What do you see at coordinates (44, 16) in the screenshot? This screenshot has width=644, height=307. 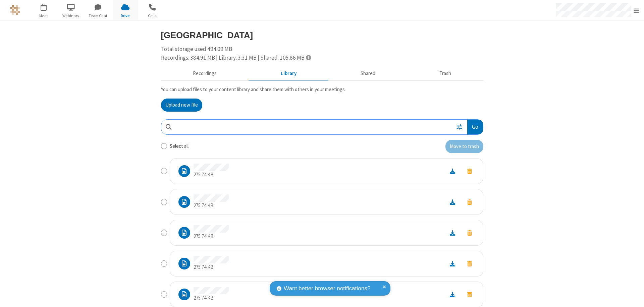 I see `span: Meet` at bounding box center [44, 16].